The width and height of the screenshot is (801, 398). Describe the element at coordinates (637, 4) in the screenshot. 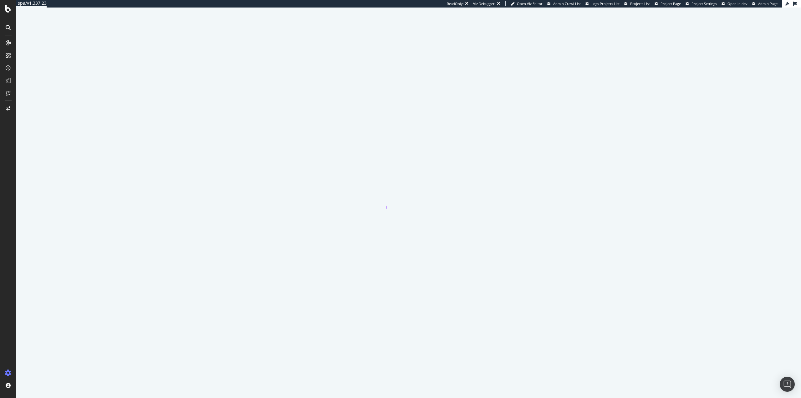

I see `a: Projects List` at that location.